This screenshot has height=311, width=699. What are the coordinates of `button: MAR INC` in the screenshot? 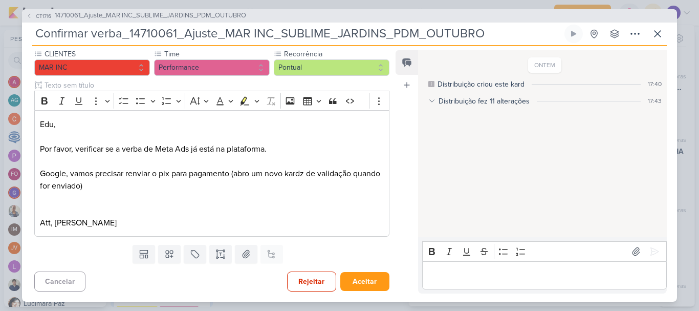 It's located at (92, 68).